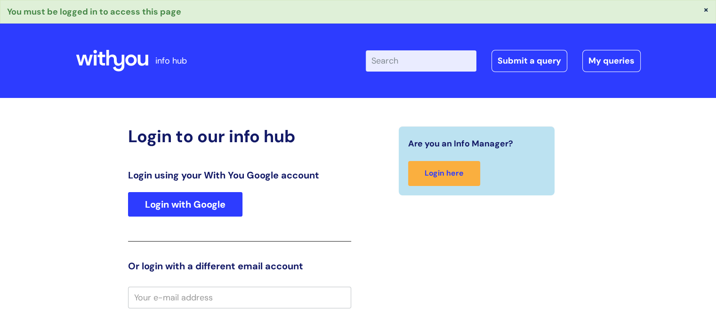 The image size is (716, 331). I want to click on input: Your e-mail address, so click(240, 298).